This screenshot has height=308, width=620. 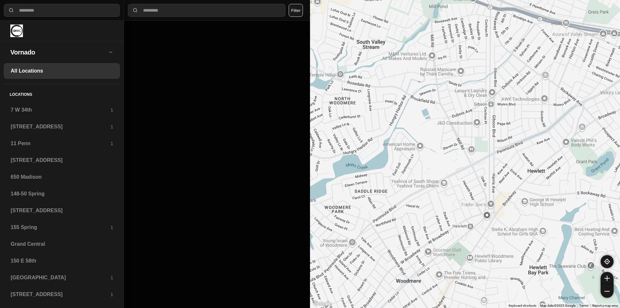 I want to click on a: 11 Penn1, so click(x=62, y=144).